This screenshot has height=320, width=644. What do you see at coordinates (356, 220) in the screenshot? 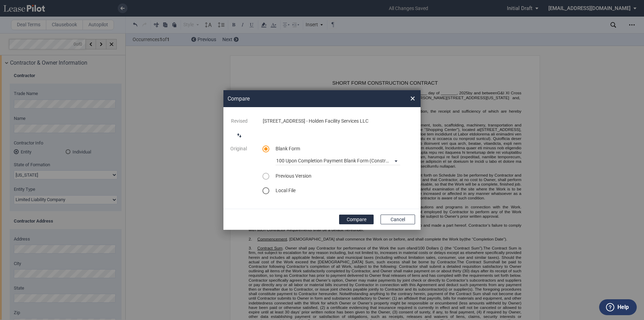
I see `button: Compare` at bounding box center [356, 220].